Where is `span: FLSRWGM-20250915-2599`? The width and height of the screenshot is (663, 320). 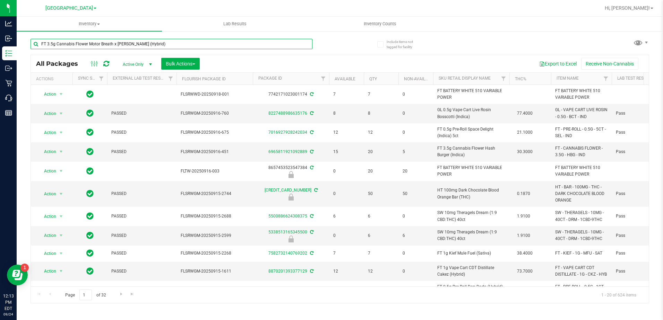 span: FLSRWGM-20250915-2599 is located at coordinates (215, 236).